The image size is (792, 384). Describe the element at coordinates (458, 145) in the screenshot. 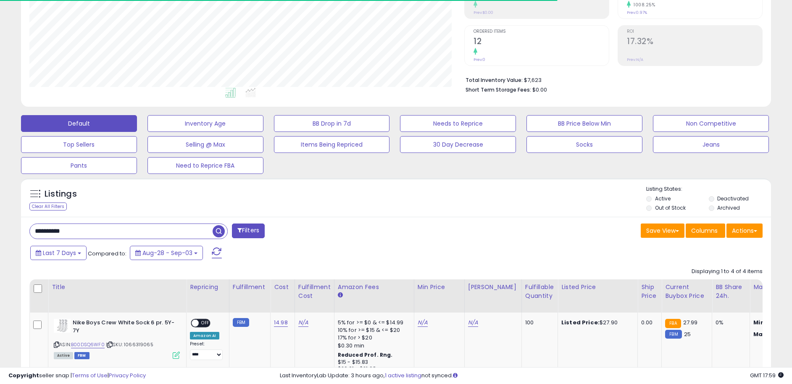

I see `button: 30 Day Decrease` at that location.